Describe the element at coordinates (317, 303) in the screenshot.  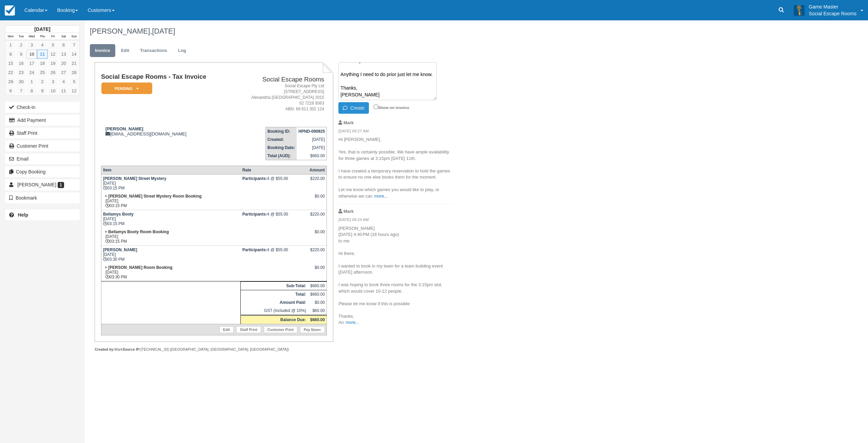
I see `td: $0.00` at that location.